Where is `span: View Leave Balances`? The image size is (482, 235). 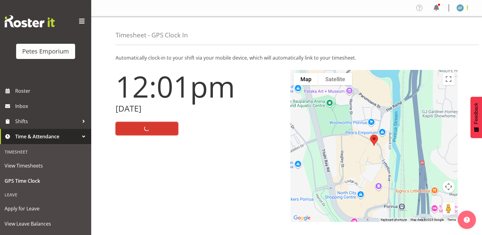 span: View Leave Balances is located at coordinates (46, 224).